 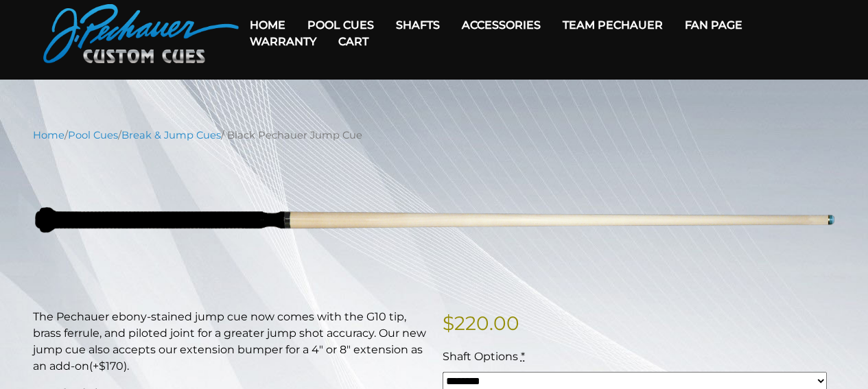 I want to click on img: Pechauer Custom Cues, so click(x=141, y=34).